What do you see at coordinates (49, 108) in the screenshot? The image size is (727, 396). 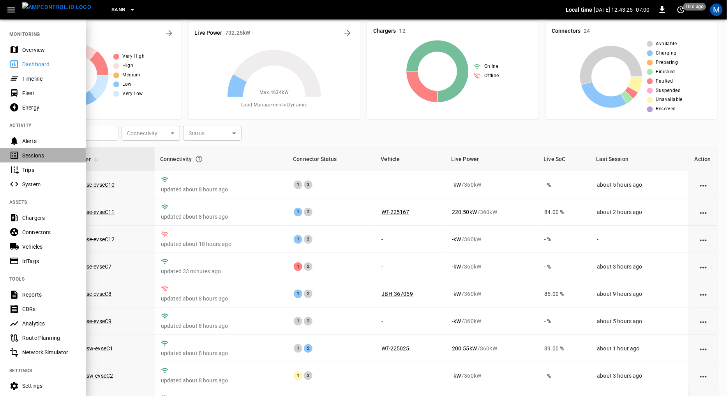 I see `div: Energy` at bounding box center [49, 108].